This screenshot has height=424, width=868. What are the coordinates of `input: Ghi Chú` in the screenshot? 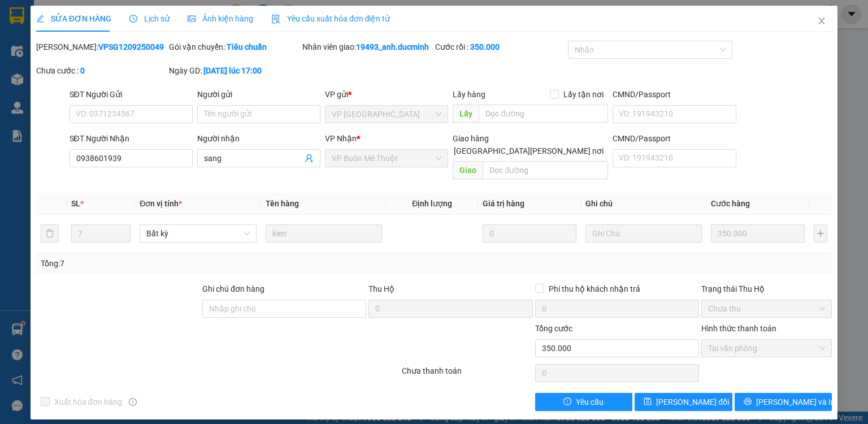 It's located at (643, 234).